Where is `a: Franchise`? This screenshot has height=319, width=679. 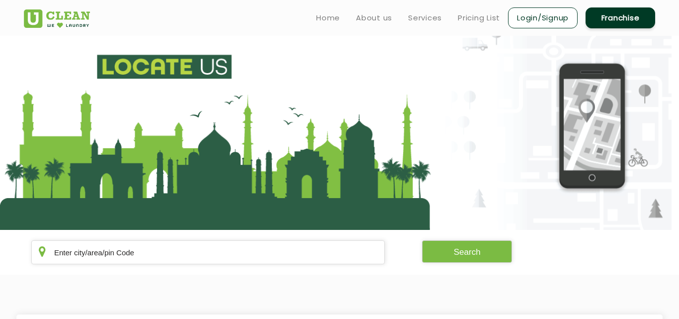
a: Franchise is located at coordinates (621, 18).